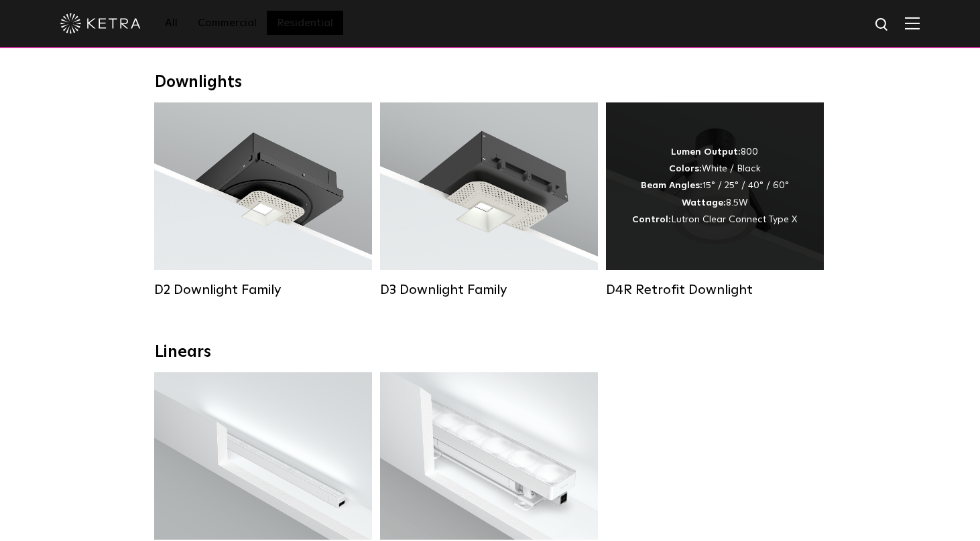  Describe the element at coordinates (489, 200) in the screenshot. I see `a: D3 Downlight Family Lumen Output:700 / 900 / 1100Colors:White / Black / Silver / Bronze / Paintab...` at that location.